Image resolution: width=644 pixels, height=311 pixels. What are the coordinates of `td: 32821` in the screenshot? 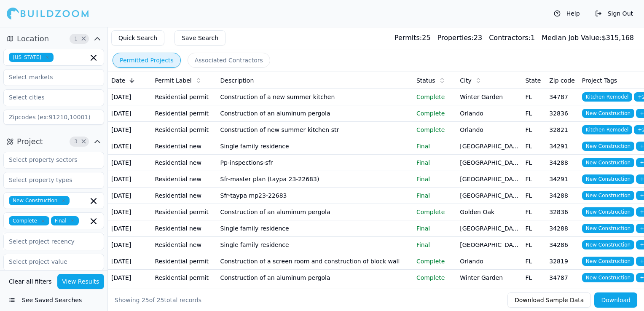 It's located at (562, 130).